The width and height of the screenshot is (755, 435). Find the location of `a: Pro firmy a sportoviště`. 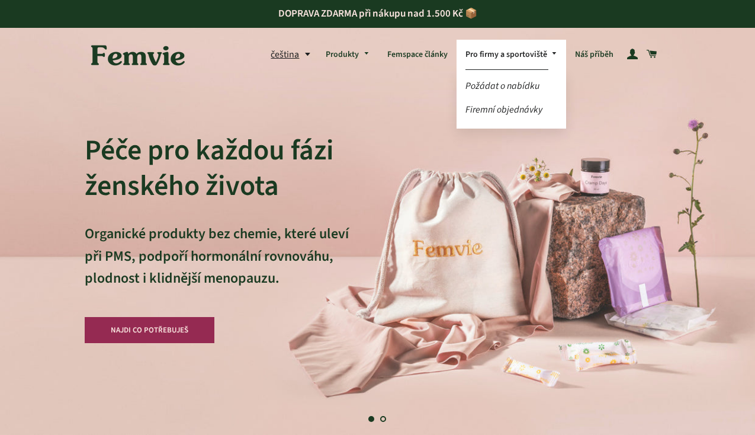

a: Pro firmy a sportoviště is located at coordinates (511, 55).